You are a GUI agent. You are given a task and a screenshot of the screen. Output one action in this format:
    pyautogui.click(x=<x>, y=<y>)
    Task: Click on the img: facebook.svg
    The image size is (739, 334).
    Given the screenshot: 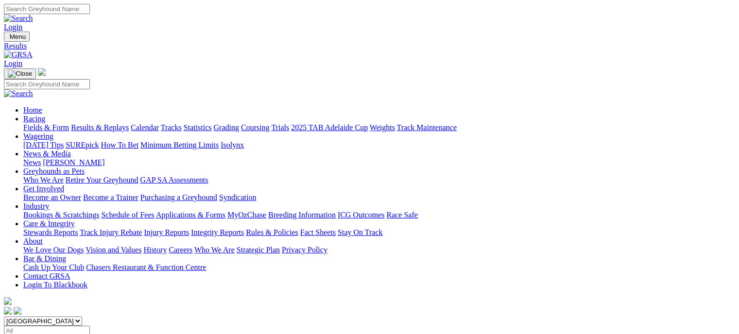 What is the action you would take?
    pyautogui.click(x=8, y=311)
    